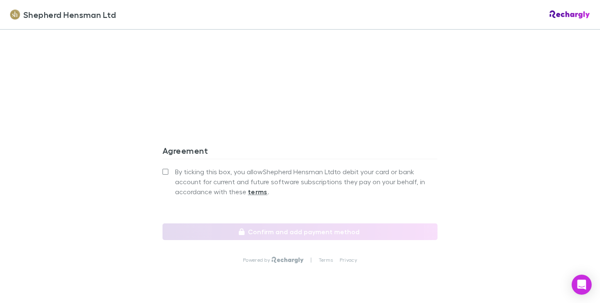 This screenshot has height=303, width=600. I want to click on a: Terms, so click(326, 260).